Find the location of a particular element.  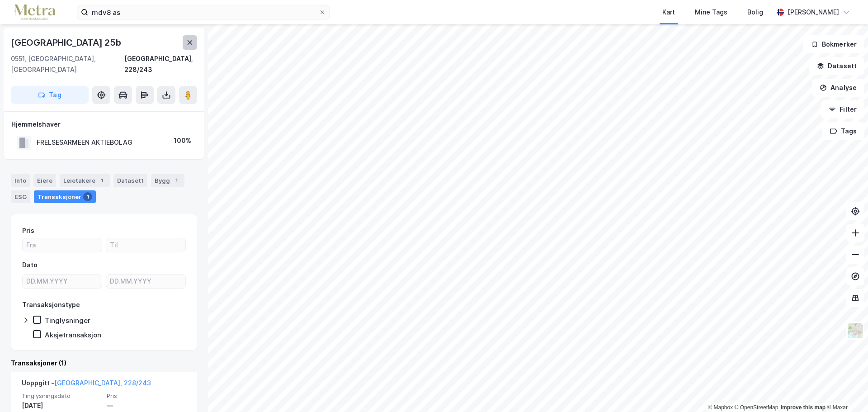

span: Pris is located at coordinates (147, 396).